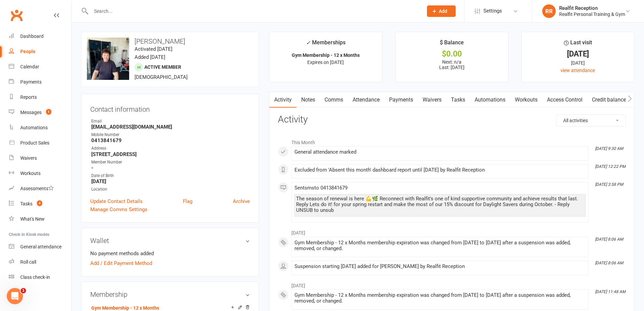  Describe the element at coordinates (41, 247) in the screenshot. I see `div: General attendance` at that location.